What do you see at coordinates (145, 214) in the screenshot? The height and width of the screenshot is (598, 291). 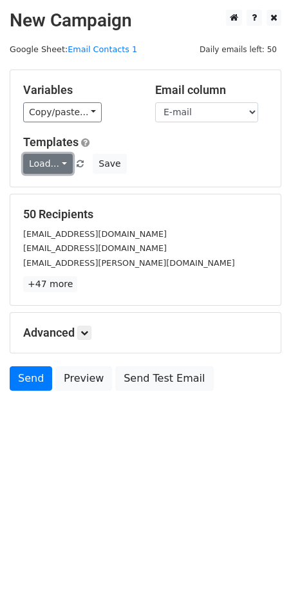 I see `h5: 50 Recipients` at bounding box center [145, 214].